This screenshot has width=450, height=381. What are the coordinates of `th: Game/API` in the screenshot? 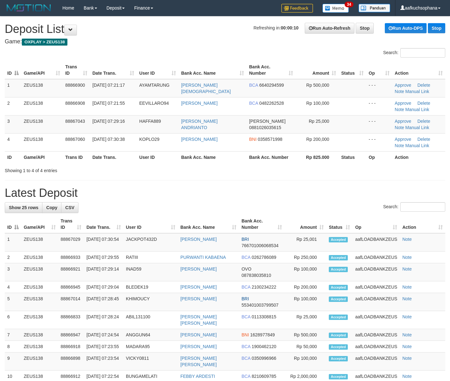 It's located at (42, 157).